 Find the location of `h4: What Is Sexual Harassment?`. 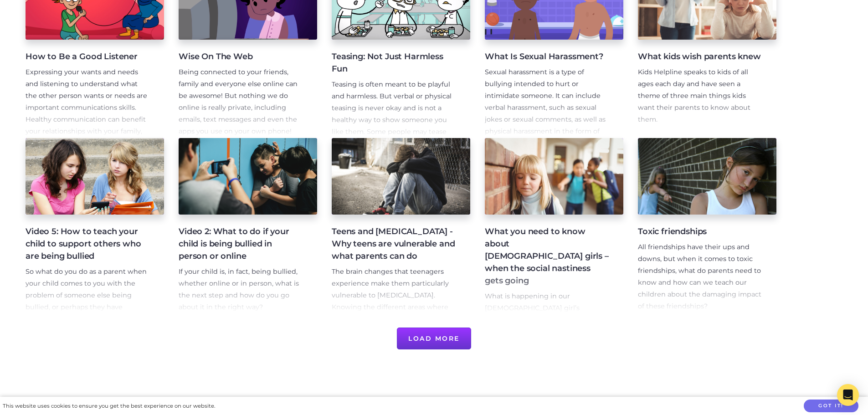

h4: What Is Sexual Harassment? is located at coordinates (547, 56).